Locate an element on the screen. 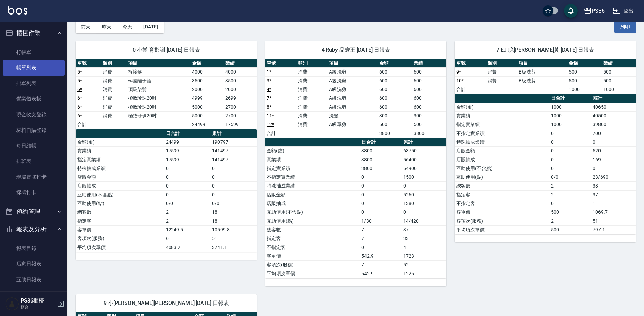 The image size is (644, 316). td: 1 is located at coordinates (613, 203).